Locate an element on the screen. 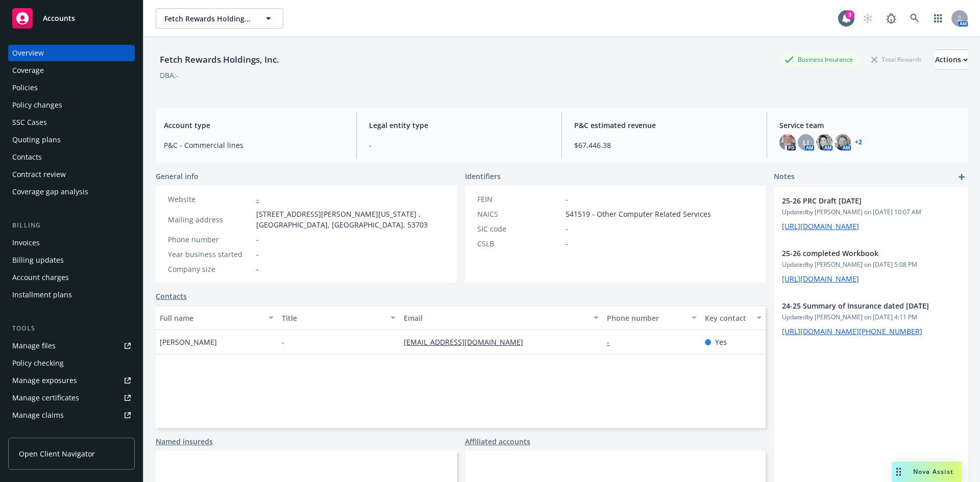  a: Overview is located at coordinates (72, 53).